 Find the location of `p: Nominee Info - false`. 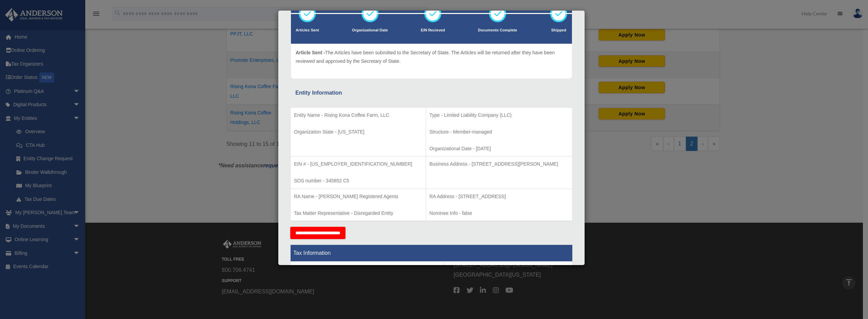

p: Nominee Info - false is located at coordinates (500, 213).